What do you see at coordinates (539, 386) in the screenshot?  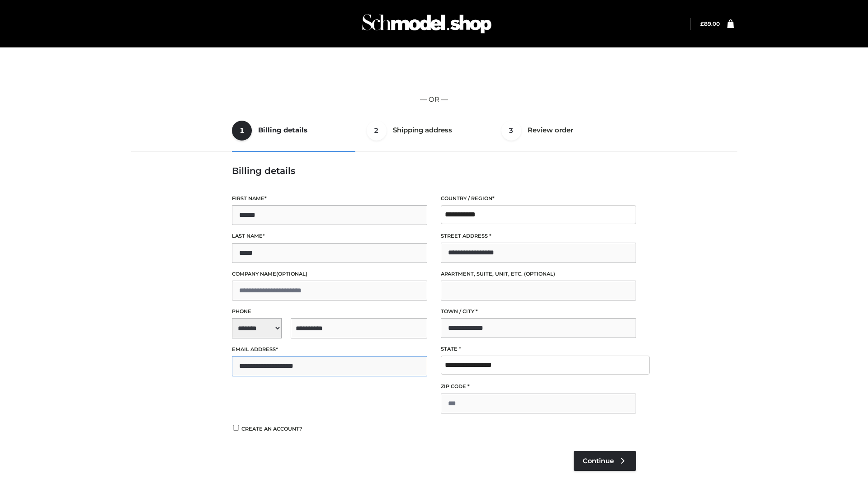 I see `label: ZIP Code` at bounding box center [539, 386].